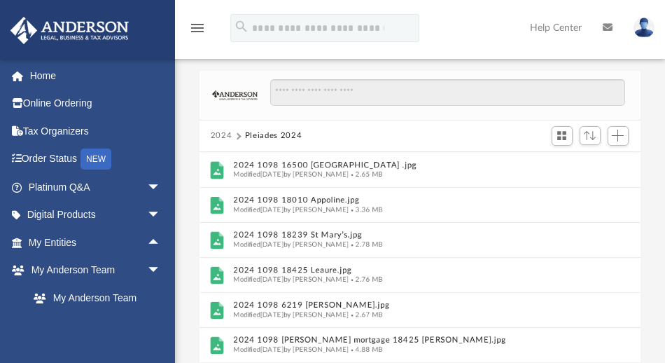 The height and width of the screenshot is (363, 665). I want to click on div: NEW, so click(96, 159).